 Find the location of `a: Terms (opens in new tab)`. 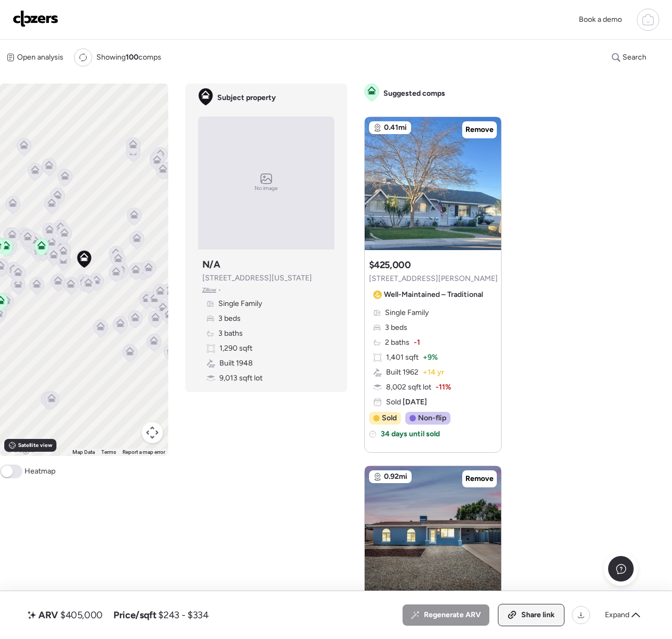

a: Terms (opens in new tab) is located at coordinates (109, 451).